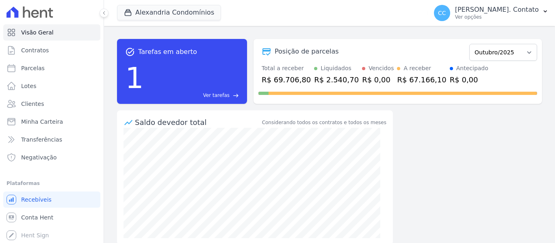  Describe the element at coordinates (472, 68) in the screenshot. I see `div: Antecipado` at that location.